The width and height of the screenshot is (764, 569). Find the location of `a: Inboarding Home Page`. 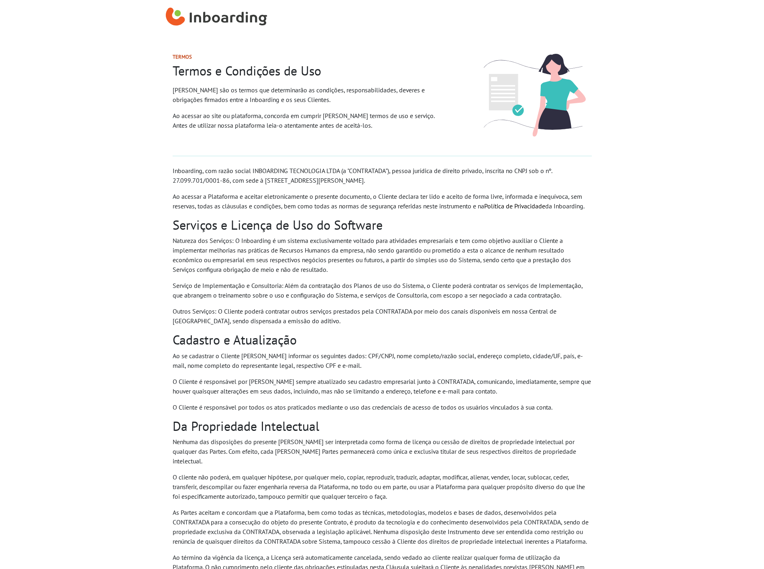

a: Inboarding Home Page is located at coordinates (217, 17).